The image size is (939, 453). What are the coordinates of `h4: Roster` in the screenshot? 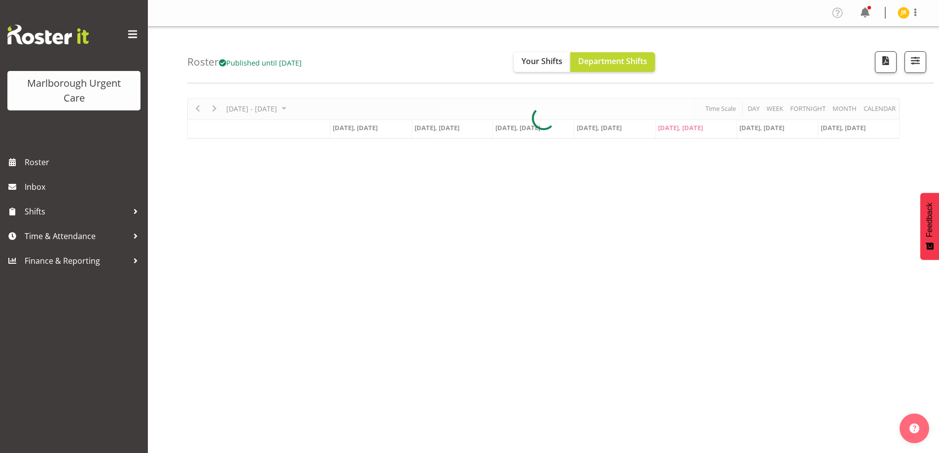 It's located at (244, 62).